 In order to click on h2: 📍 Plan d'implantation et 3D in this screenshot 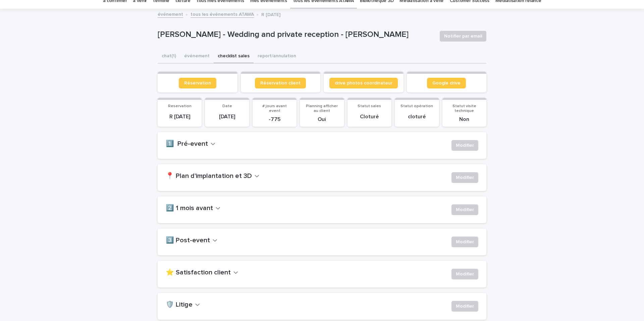, I will do `click(208, 176)`.